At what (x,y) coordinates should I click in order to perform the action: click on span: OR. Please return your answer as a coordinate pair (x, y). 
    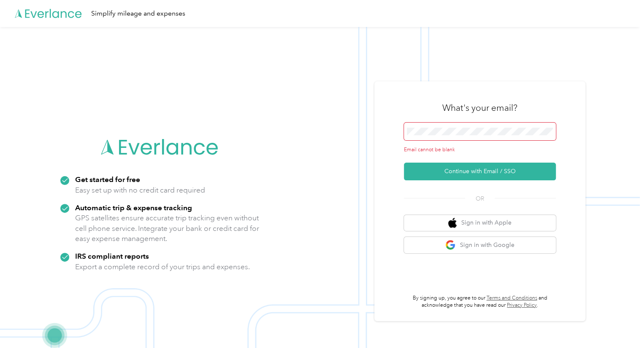
    Looking at the image, I should click on (480, 199).